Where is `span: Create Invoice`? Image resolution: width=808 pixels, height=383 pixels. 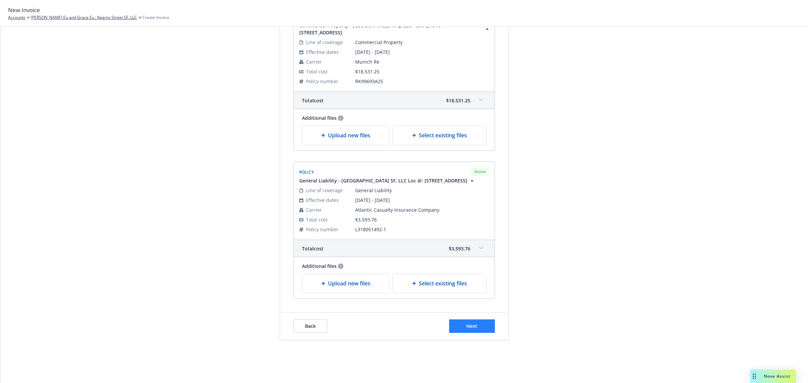 span: Create Invoice is located at coordinates (156, 17).